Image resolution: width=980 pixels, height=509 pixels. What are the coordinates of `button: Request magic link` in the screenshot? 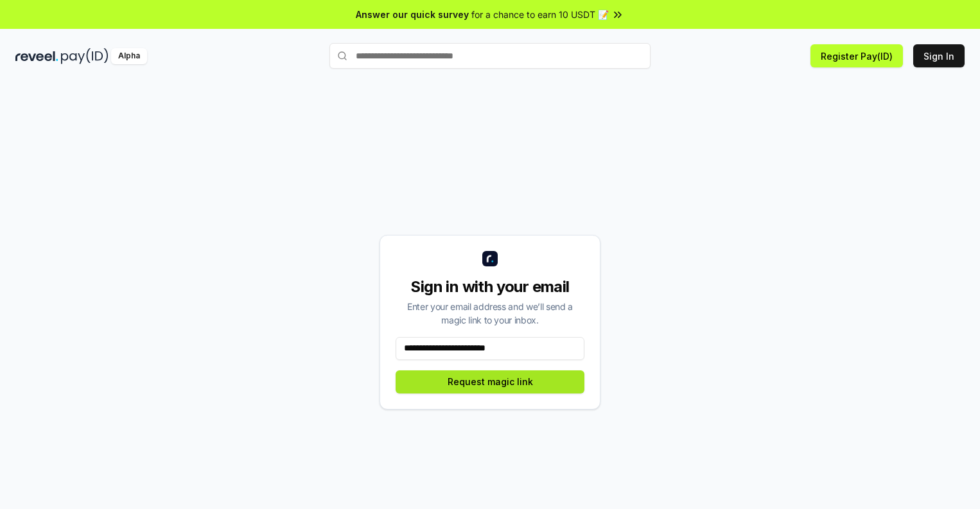 It's located at (490, 382).